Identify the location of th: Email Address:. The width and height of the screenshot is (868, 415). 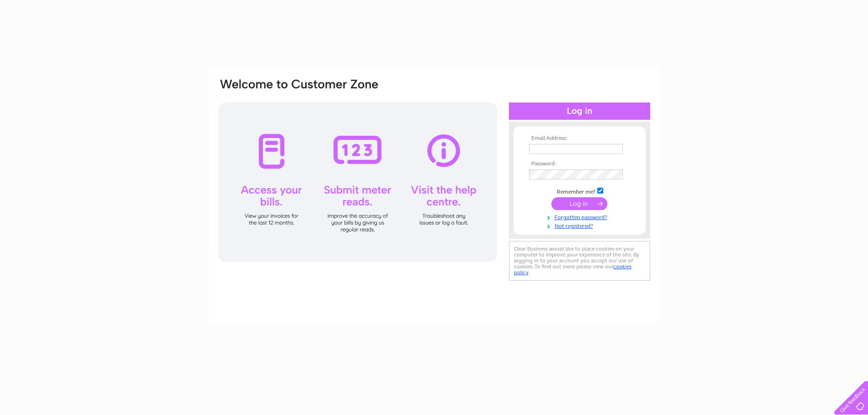
(580, 139).